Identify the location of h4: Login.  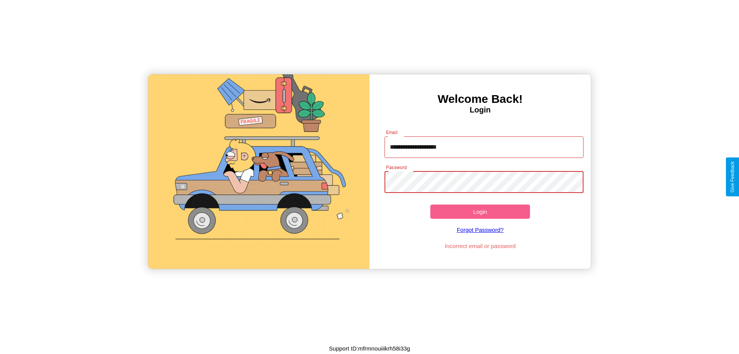
(480, 110).